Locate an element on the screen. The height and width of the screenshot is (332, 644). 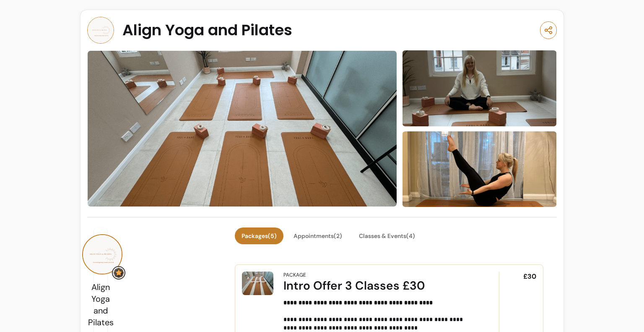
img: image-1 is located at coordinates (479, 88).